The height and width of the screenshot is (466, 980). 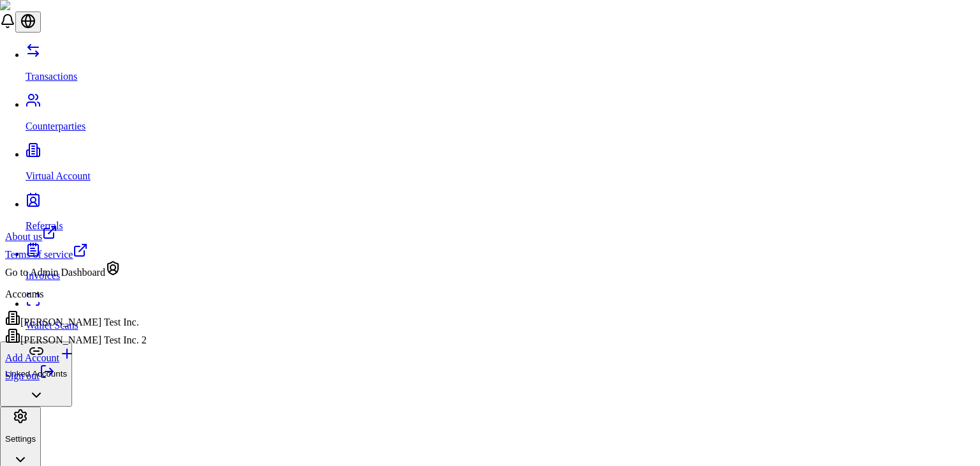 What do you see at coordinates (76, 294) in the screenshot?
I see `p: Accounts` at bounding box center [76, 294].